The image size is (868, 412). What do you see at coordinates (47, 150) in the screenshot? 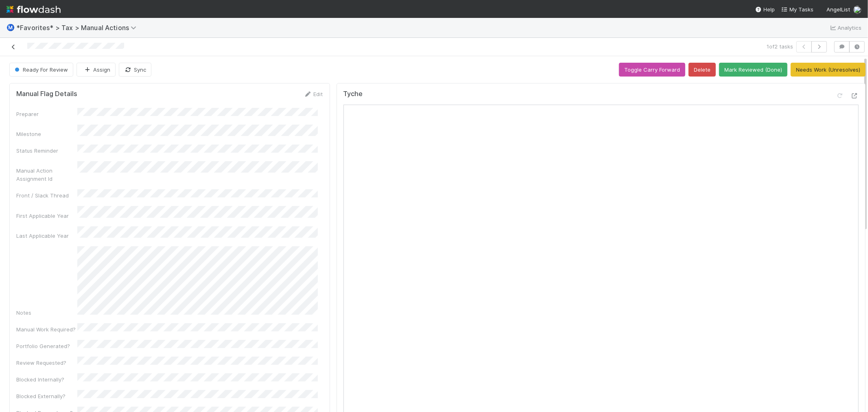
I see `div: Status Reminder` at bounding box center [47, 150].